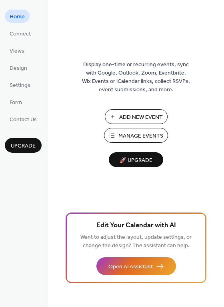 The width and height of the screenshot is (224, 307). What do you see at coordinates (23, 145) in the screenshot?
I see `button: Upgrade` at bounding box center [23, 145].